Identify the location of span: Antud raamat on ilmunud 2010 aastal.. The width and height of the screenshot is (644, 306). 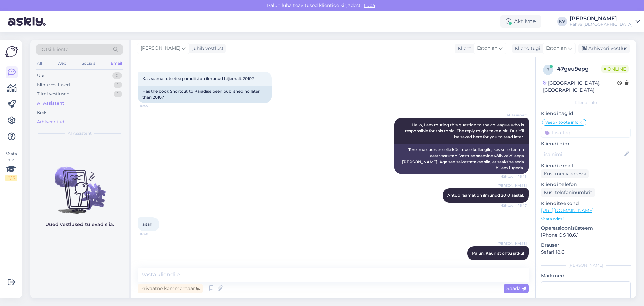
(486, 195).